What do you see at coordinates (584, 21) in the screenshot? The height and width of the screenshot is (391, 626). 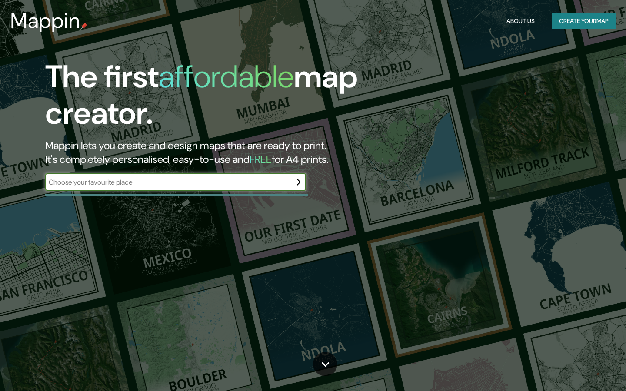 I see `button: Create yourmap` at bounding box center [584, 21].